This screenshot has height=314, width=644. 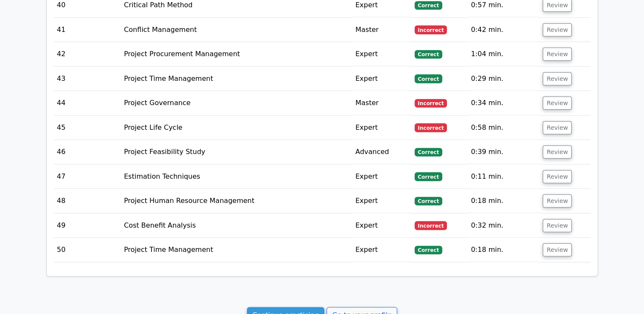 What do you see at coordinates (87, 152) in the screenshot?
I see `td: 46` at bounding box center [87, 152].